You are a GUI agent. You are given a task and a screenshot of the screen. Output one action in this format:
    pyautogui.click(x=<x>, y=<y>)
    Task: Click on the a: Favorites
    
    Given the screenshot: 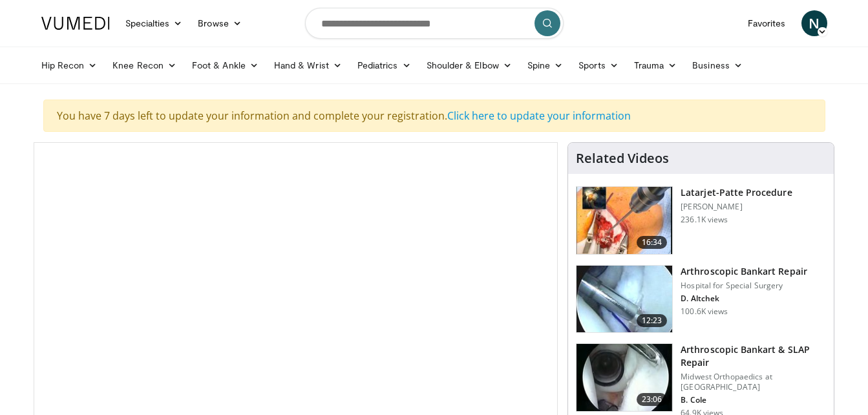 What is the action you would take?
    pyautogui.click(x=767, y=23)
    